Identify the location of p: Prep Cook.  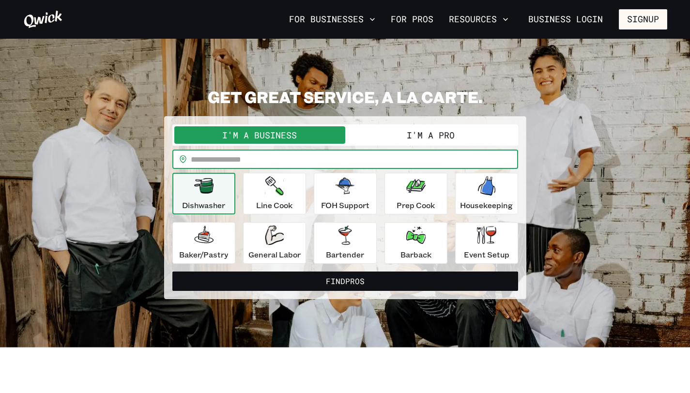
(415, 205).